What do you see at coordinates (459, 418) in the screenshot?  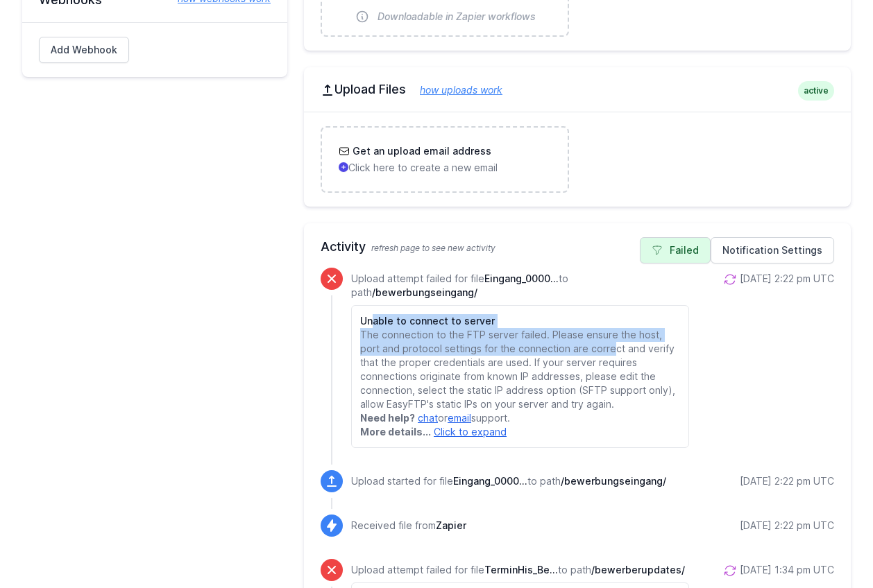 I see `a: email` at bounding box center [459, 418].